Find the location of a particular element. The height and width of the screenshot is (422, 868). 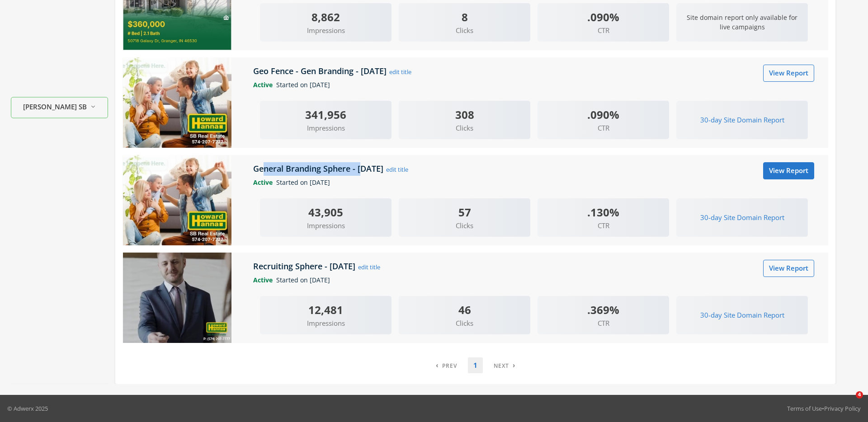

div: 308 is located at coordinates (464, 114).